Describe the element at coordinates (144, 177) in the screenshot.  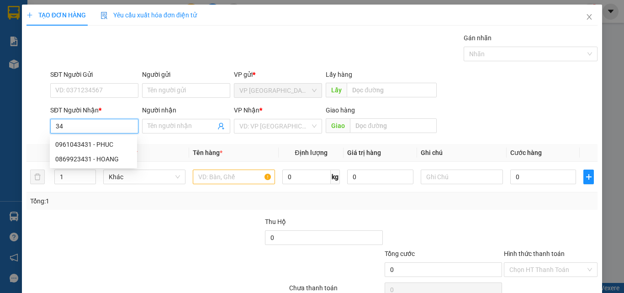
I see `span: Khác` at that location.